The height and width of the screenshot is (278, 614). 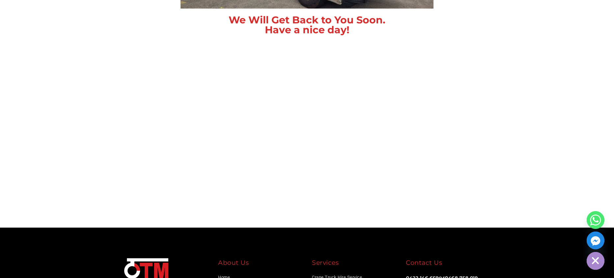 I want to click on div: Contact Us, so click(x=447, y=264).